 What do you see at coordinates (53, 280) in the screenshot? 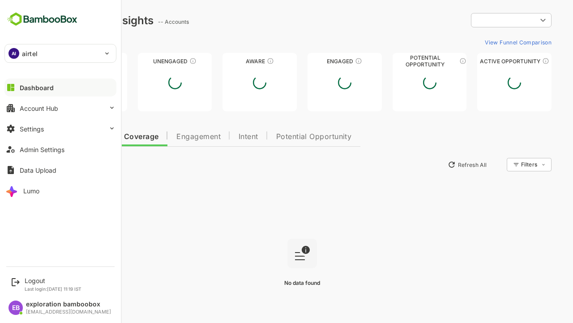
I see `div: Logout` at bounding box center [53, 280].